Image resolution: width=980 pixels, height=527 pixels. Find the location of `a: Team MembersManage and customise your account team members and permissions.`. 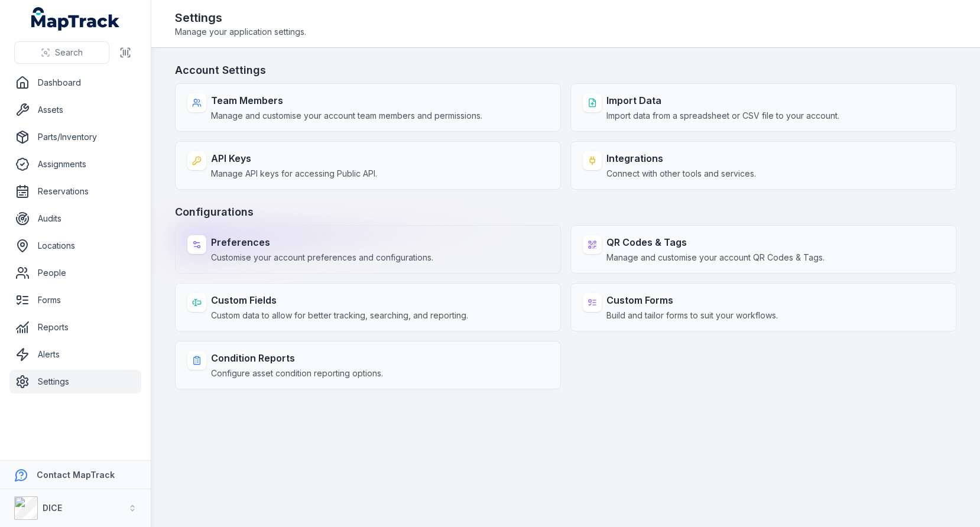

a: Team MembersManage and customise your account team members and permissions. is located at coordinates (368, 107).